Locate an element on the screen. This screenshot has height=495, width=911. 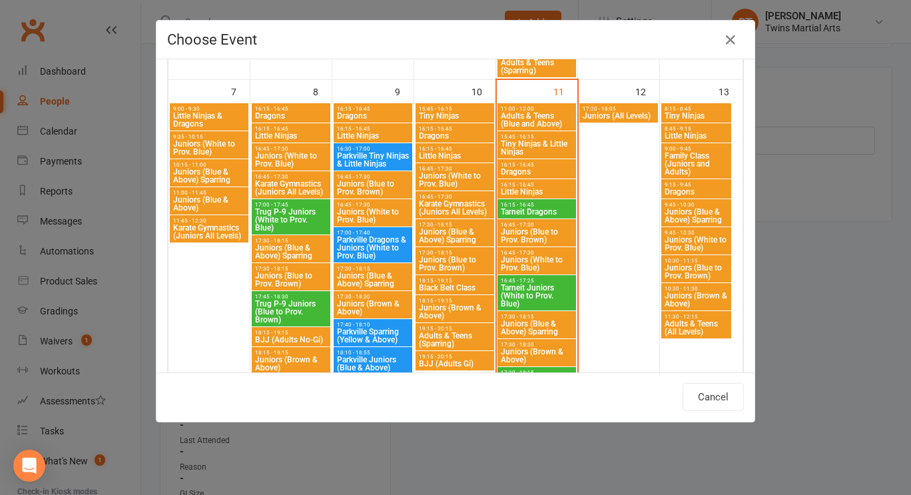
button: Cancel is located at coordinates (713, 397).